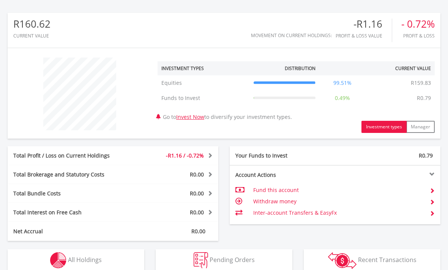 This screenshot has height=270, width=448. I want to click on td: Withdraw money, so click(338, 202).